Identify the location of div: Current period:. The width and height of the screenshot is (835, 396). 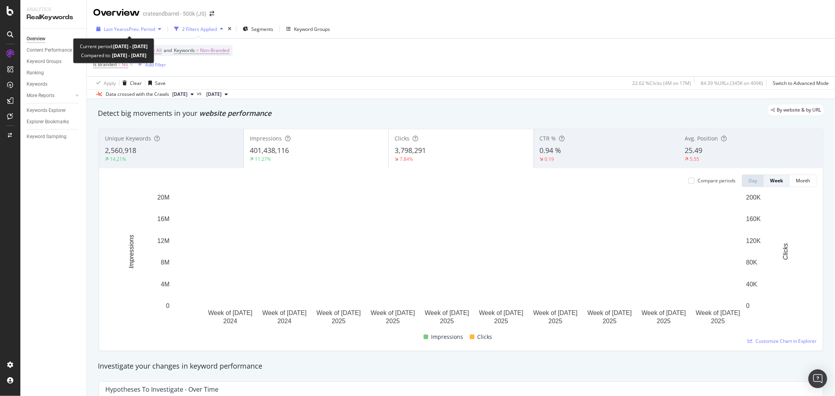
(113, 46).